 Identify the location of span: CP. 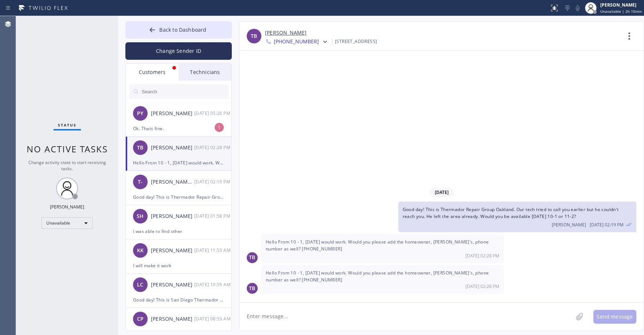
(140, 319).